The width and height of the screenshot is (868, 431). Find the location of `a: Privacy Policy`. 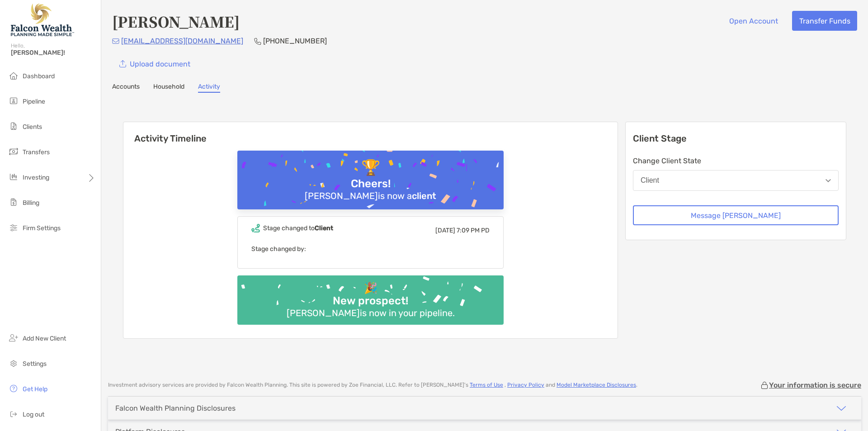

a: Privacy Policy is located at coordinates (526, 385).